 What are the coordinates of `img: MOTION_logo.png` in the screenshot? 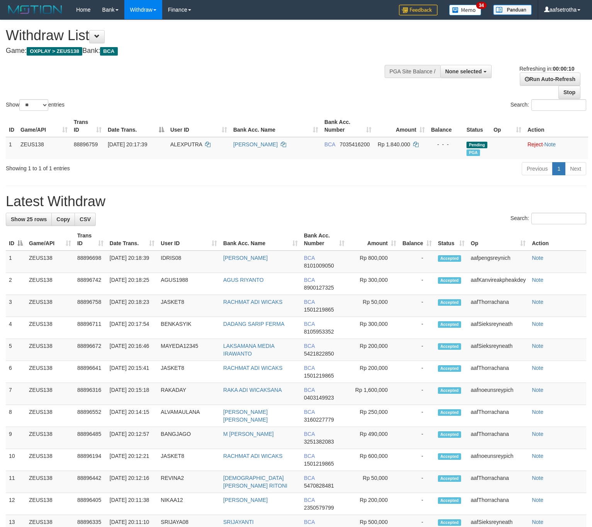 It's located at (35, 10).